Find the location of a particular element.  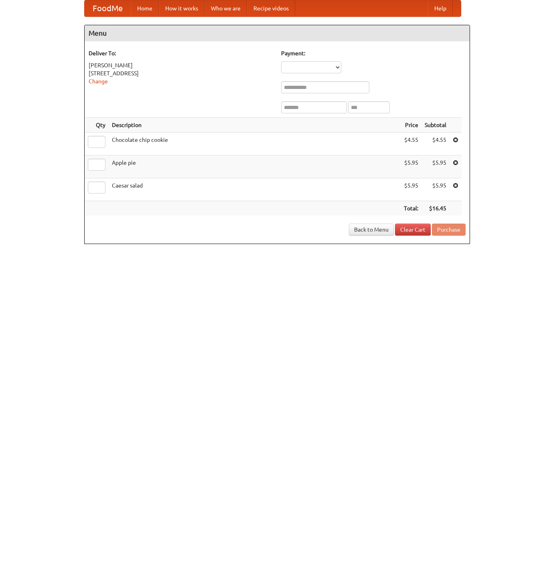

h5: Deliver To: is located at coordinates (181, 53).